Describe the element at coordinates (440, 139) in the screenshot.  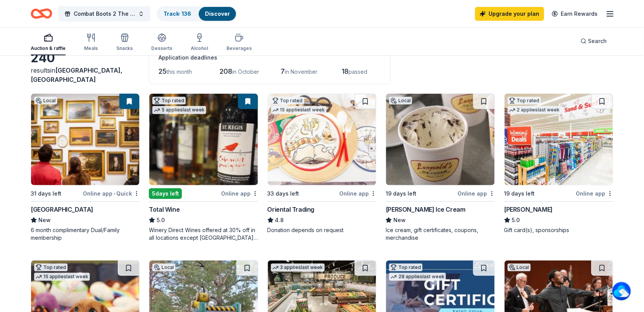
I see `img: Image for Leopold's Ice Cream` at that location.